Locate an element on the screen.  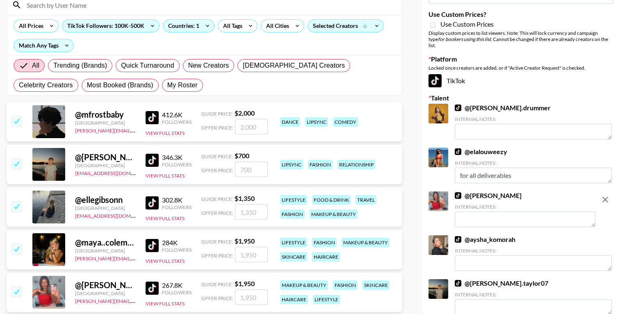
span: Most Booked (Brands) is located at coordinates (120, 85).